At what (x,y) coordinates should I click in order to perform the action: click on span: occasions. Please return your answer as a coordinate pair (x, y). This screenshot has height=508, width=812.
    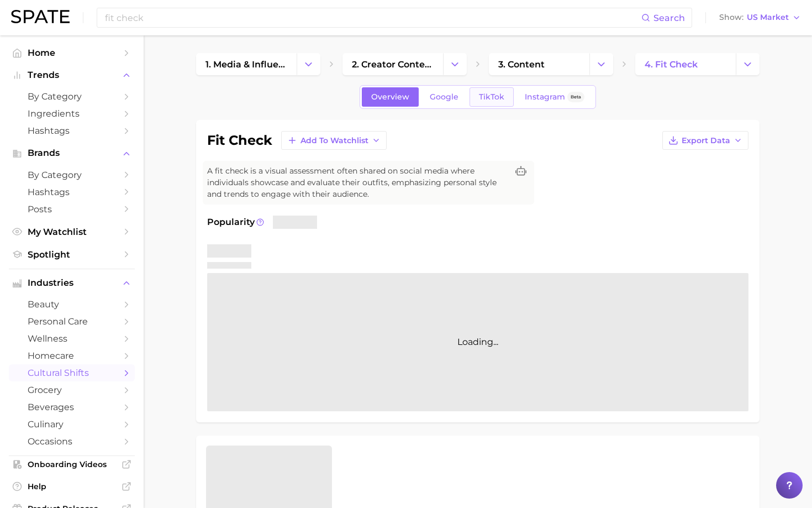
    Looking at the image, I should click on (72, 441).